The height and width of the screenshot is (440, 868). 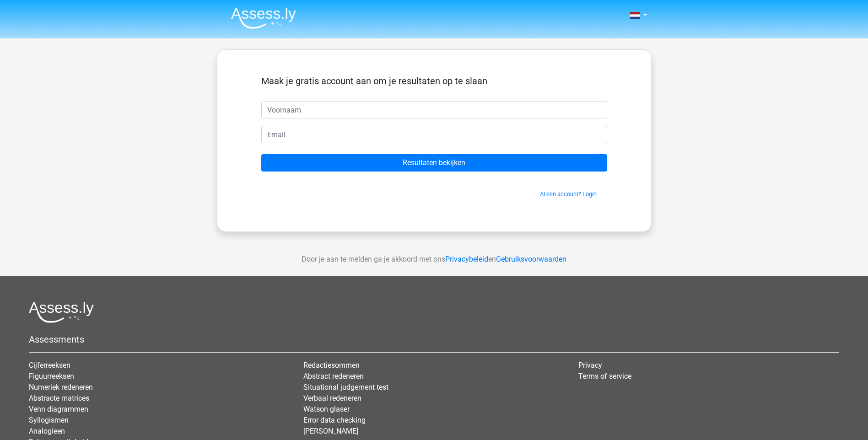 What do you see at coordinates (326, 409) in the screenshot?
I see `a: Watson glaser` at bounding box center [326, 409].